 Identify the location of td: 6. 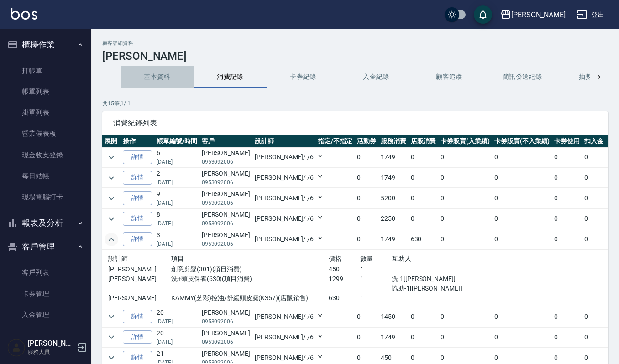
(177, 157).